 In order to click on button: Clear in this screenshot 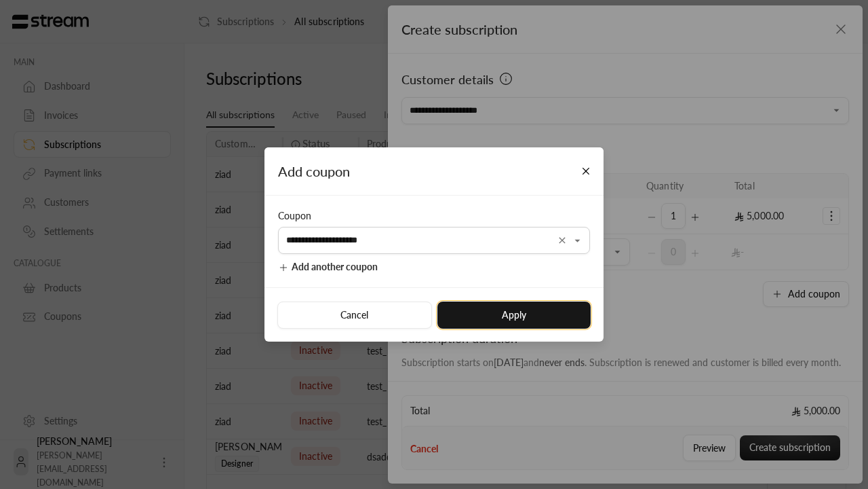, I will do `click(563, 240)`.